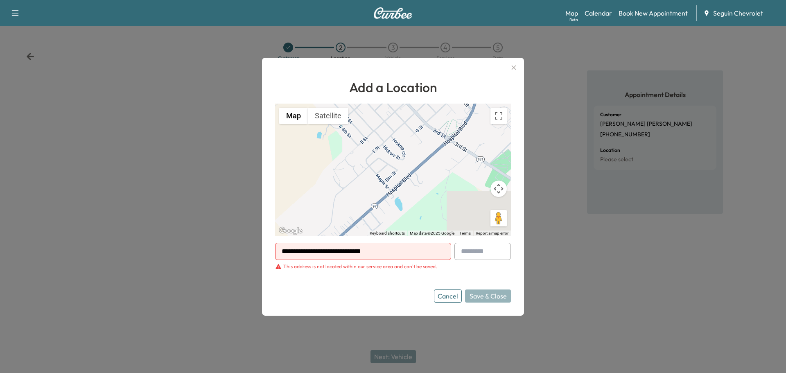 This screenshot has width=786, height=373. I want to click on img: Google, so click(291, 231).